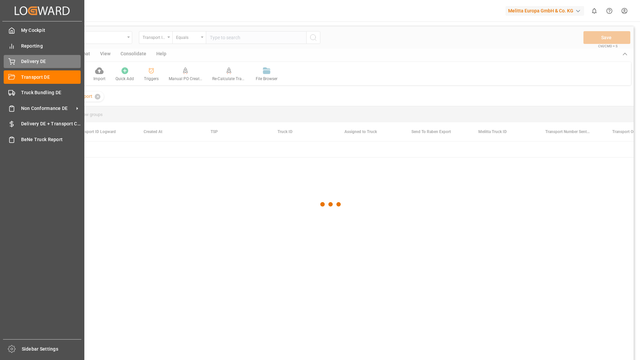 This screenshot has width=640, height=360. I want to click on span: Truck Bundling DE, so click(51, 92).